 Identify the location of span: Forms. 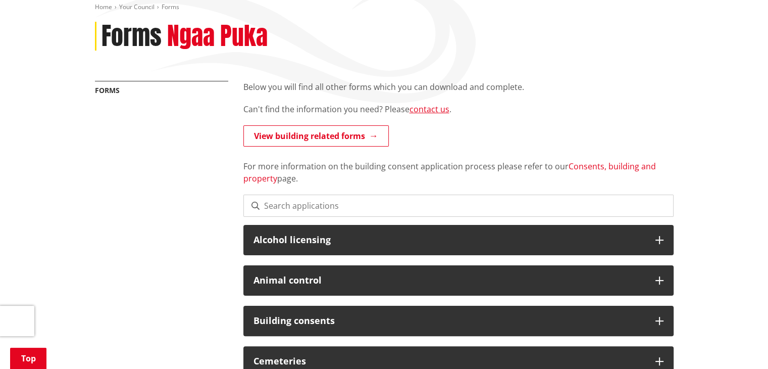
(170, 7).